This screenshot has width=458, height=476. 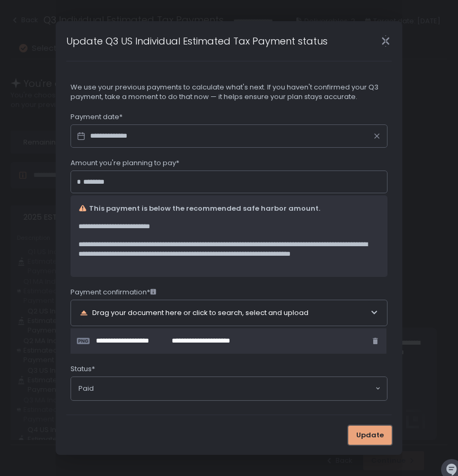 What do you see at coordinates (197, 41) in the screenshot?
I see `h1: Update Q3 US Individual Estimated Tax Payment status` at bounding box center [197, 41].